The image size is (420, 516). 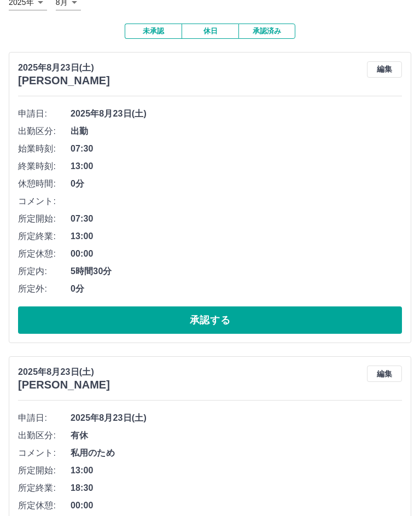 What do you see at coordinates (44, 271) in the screenshot?
I see `span: 所定内:` at bounding box center [44, 271].